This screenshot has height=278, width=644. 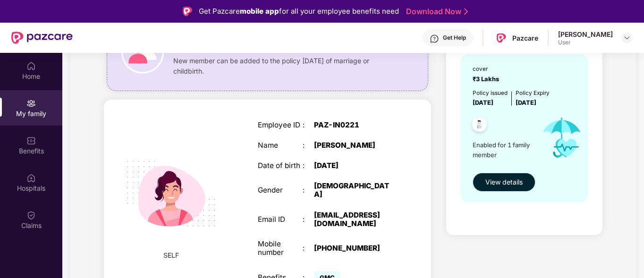 What do you see at coordinates (280, 166) in the screenshot?
I see `div: Date of birth` at bounding box center [280, 166].